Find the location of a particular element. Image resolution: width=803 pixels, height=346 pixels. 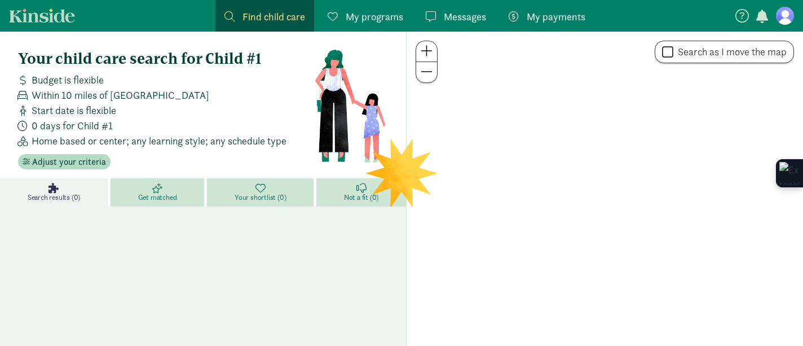

span: Adjust your criteria is located at coordinates (69, 162).